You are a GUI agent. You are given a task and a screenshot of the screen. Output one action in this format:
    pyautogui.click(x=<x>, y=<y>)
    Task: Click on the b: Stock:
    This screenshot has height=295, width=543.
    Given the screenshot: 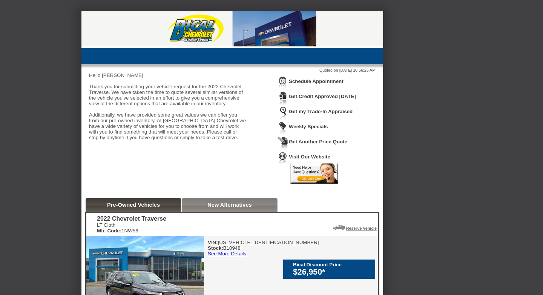 What is the action you would take?
    pyautogui.click(x=215, y=248)
    